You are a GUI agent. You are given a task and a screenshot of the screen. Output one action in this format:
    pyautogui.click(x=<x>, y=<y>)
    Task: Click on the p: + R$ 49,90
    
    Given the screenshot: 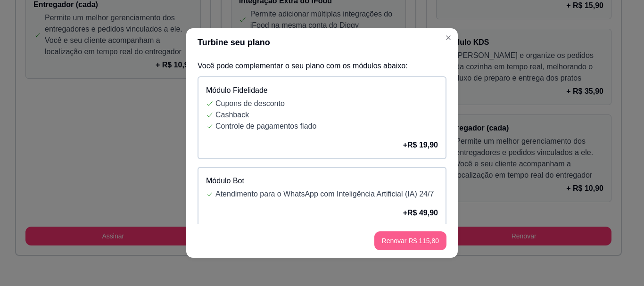 What is the action you would take?
    pyautogui.click(x=421, y=213)
    